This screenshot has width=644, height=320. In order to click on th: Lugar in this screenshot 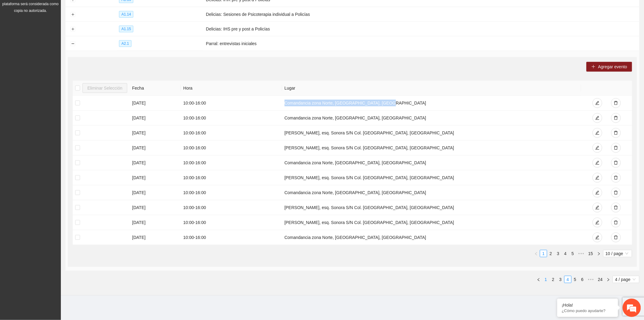, I will do `click(432, 88)`.